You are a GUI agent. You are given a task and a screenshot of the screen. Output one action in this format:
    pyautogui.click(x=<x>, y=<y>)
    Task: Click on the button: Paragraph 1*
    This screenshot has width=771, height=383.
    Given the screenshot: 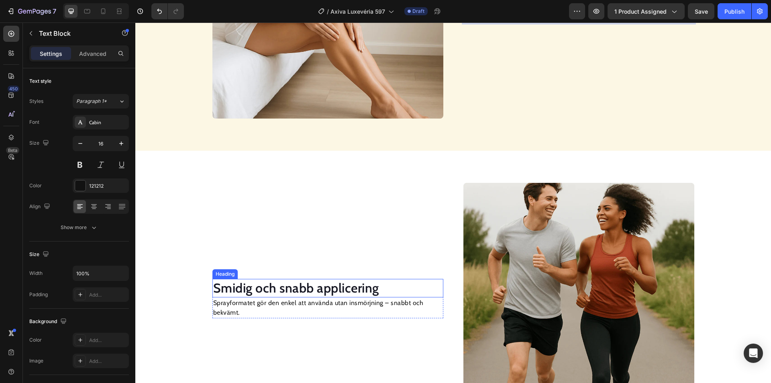 What is the action you would take?
    pyautogui.click(x=101, y=101)
    